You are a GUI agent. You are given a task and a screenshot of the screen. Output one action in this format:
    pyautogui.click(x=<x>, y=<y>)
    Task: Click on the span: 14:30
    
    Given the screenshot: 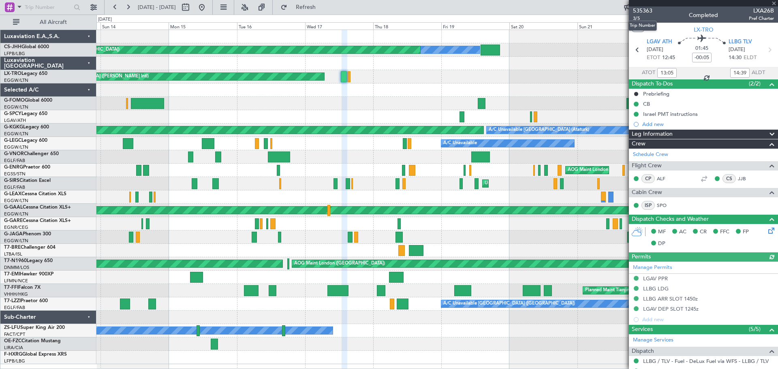 What is the action you would take?
    pyautogui.click(x=735, y=58)
    